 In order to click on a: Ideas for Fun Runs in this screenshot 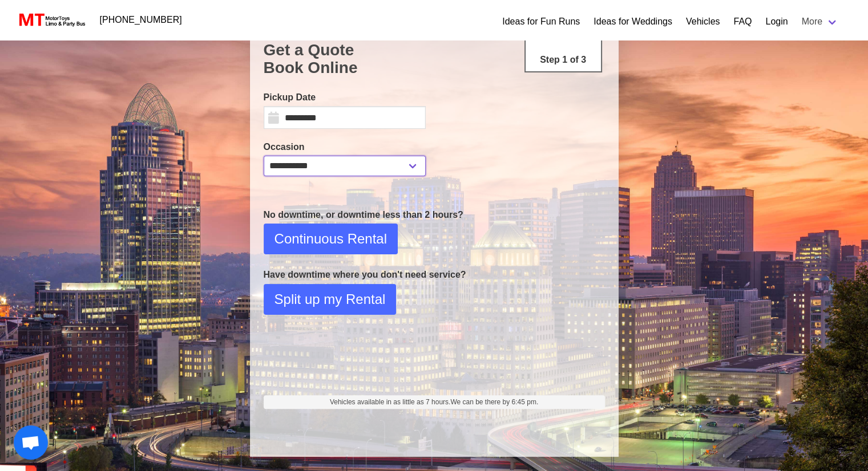, I will do `click(541, 22)`.